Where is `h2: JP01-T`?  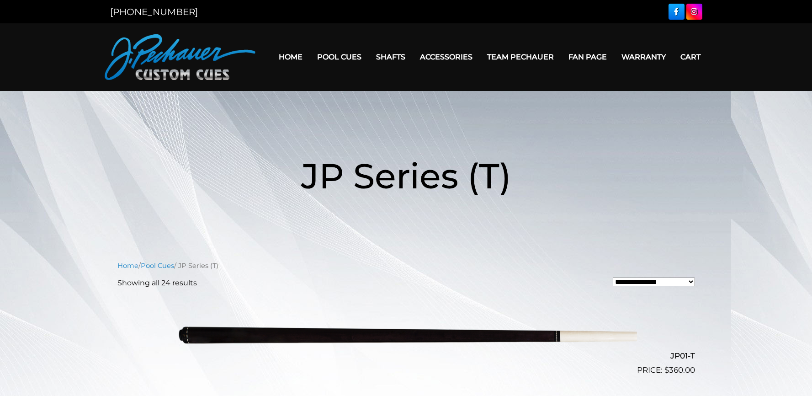
h2: JP01-T is located at coordinates (406, 356).